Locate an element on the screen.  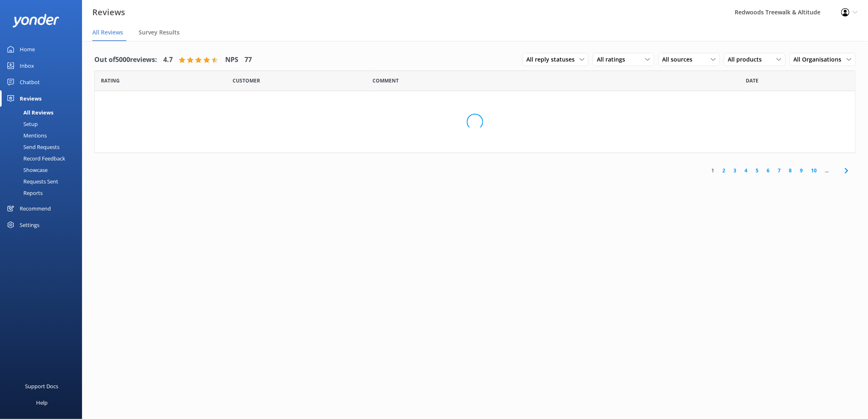
a: 10 is located at coordinates (815, 171).